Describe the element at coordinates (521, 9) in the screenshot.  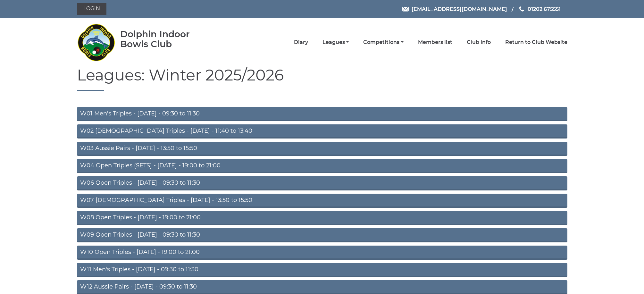
I see `img: Phone us` at that location.